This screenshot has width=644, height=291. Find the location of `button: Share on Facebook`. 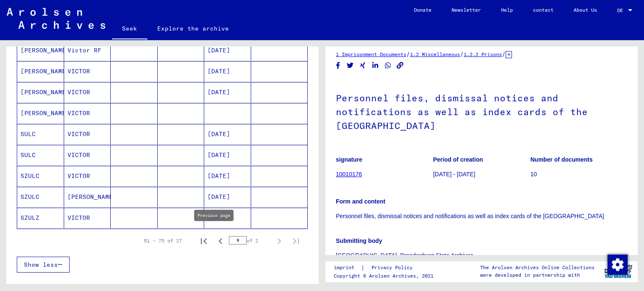

button: Share on Facebook is located at coordinates (338, 65).